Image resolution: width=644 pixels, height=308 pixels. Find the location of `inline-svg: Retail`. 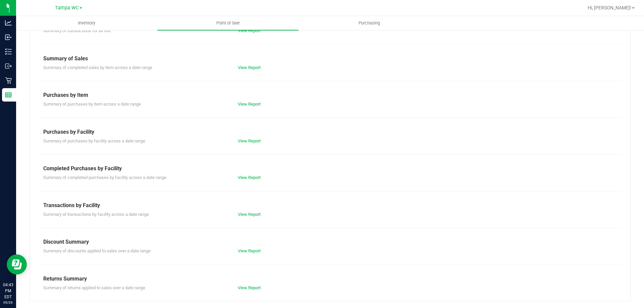

inline-svg: Retail is located at coordinates (8, 80).